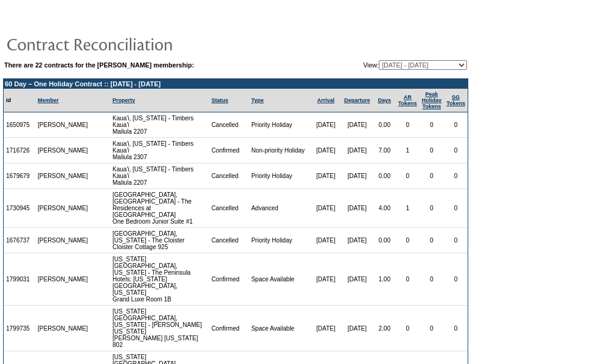 The height and width of the screenshot is (364, 599). Describe the element at coordinates (48, 100) in the screenshot. I see `a: Member` at that location.